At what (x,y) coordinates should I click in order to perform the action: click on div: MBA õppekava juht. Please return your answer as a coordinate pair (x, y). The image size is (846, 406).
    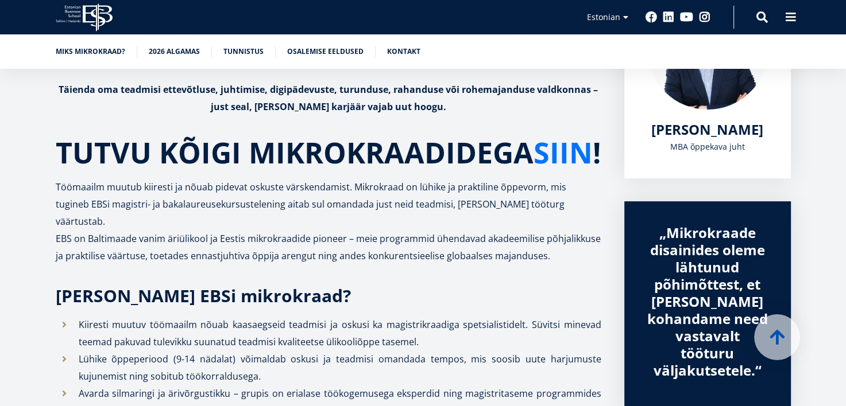
    Looking at the image, I should click on (707, 147).